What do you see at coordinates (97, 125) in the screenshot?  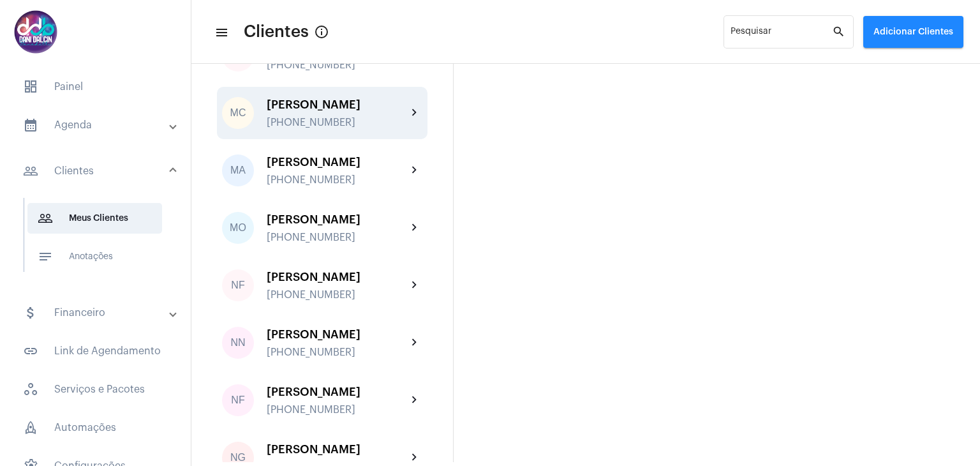 I see `mat-panel-title: Agenda` at bounding box center [97, 125].